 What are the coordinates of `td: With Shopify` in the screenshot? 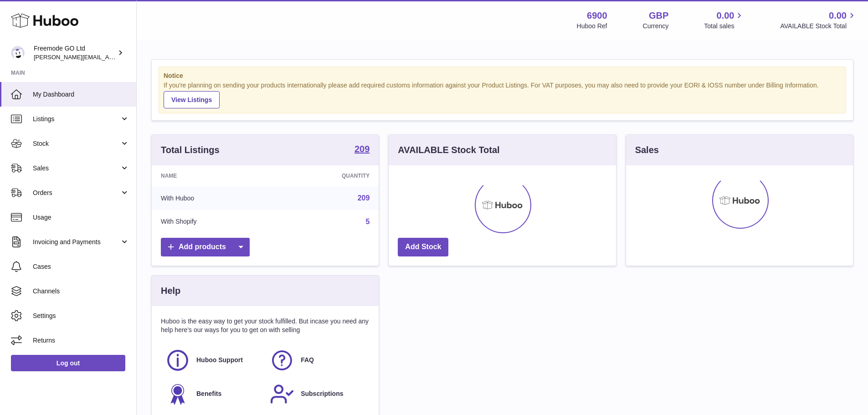 It's located at (213, 222).